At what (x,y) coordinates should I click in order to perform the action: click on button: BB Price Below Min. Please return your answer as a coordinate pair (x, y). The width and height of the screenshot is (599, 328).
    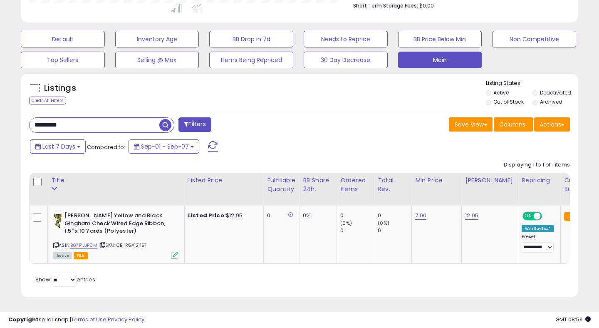
    Looking at the image, I should click on (440, 39).